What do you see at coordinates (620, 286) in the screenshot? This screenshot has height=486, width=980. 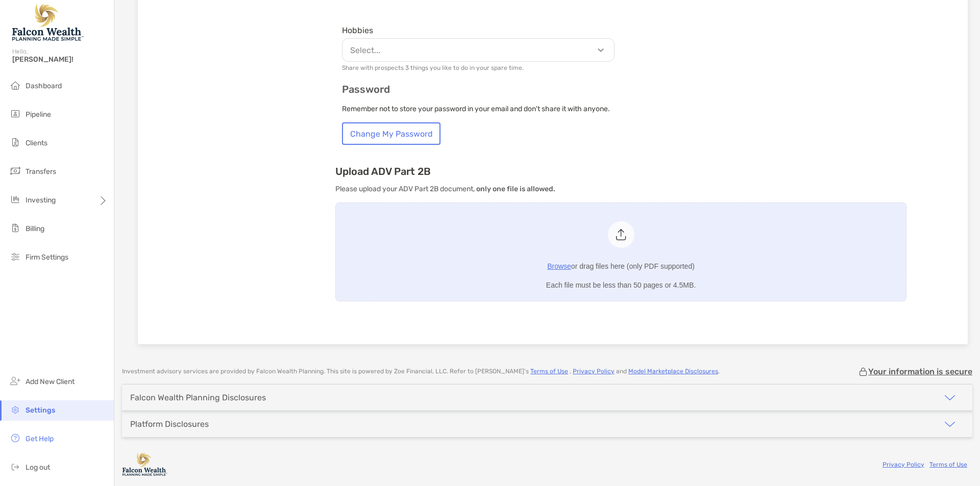 I see `p: Each file must be less than 50 pages or 4.5MB.` at bounding box center [620, 286].